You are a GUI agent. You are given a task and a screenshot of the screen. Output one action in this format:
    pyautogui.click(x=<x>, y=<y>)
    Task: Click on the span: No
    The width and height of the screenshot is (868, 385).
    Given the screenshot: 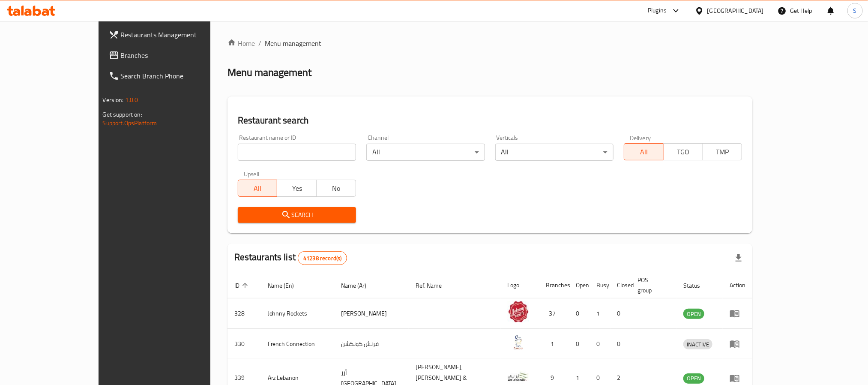 What is the action you would take?
    pyautogui.click(x=336, y=188)
    